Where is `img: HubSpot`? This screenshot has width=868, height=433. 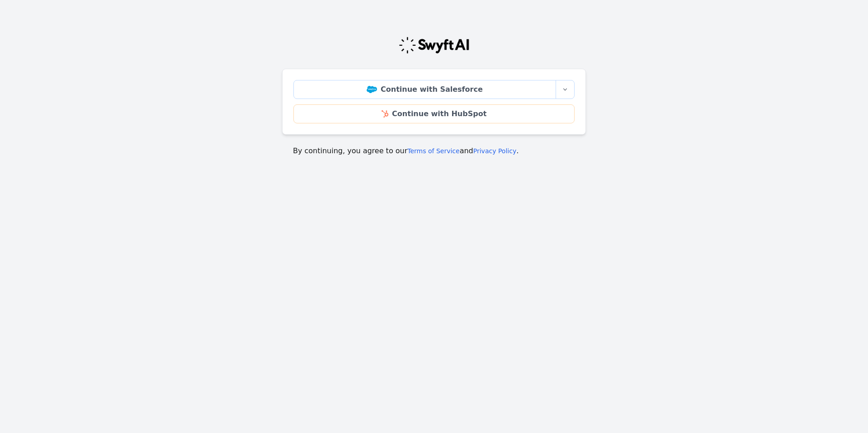
img: HubSpot is located at coordinates (384, 114).